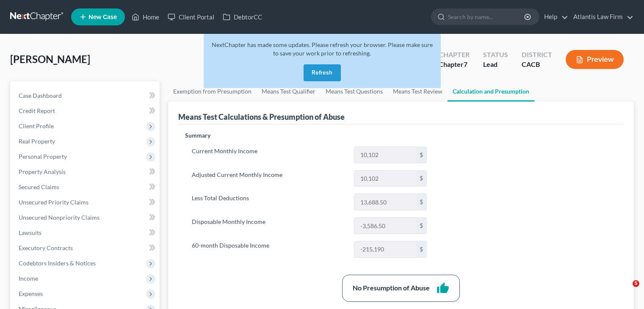 The image size is (644, 309). Describe the element at coordinates (486, 17) in the screenshot. I see `input: Search by name...` at that location.